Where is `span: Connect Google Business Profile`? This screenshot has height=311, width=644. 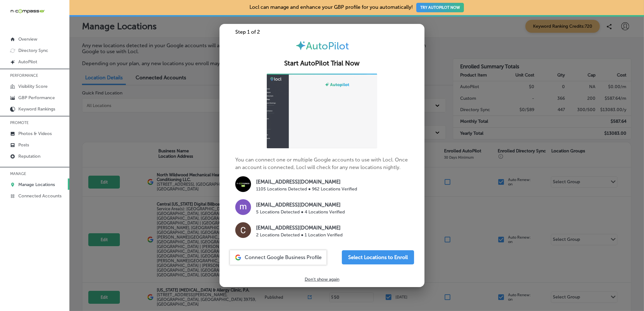 span: Connect Google Business Profile is located at coordinates (283, 258).